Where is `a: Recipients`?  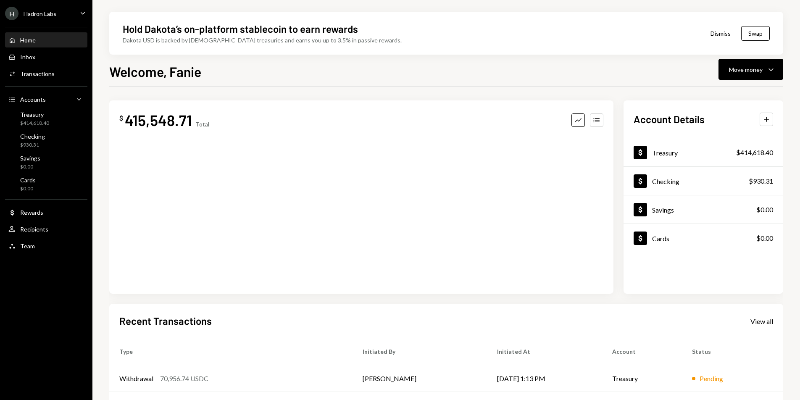
a: Recipients is located at coordinates (46, 229).